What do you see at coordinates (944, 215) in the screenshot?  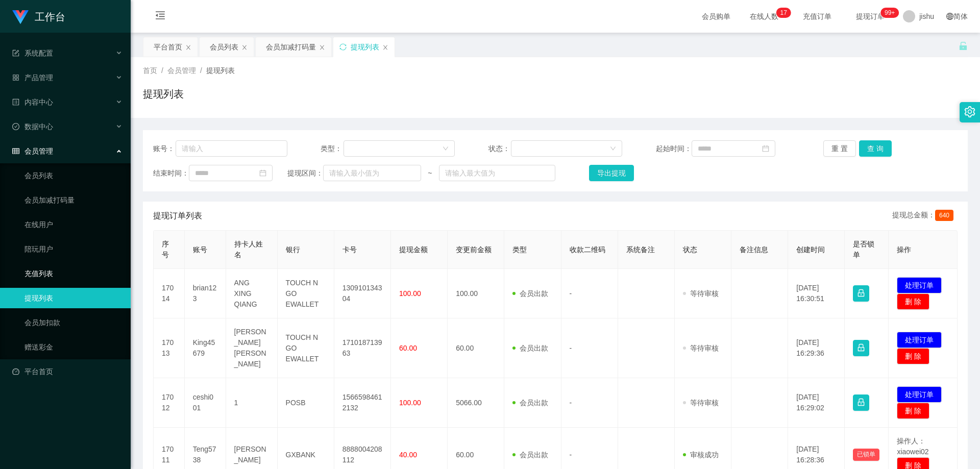 I see `span: 640` at bounding box center [944, 215].